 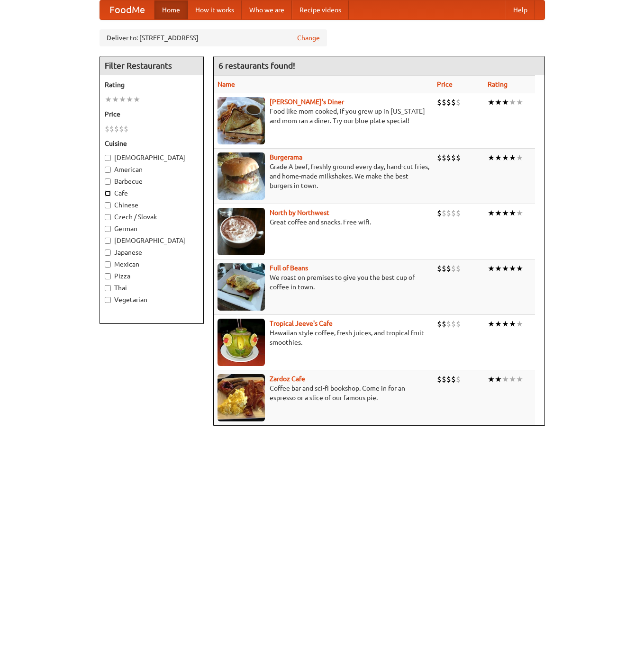 I want to click on label: German, so click(x=151, y=229).